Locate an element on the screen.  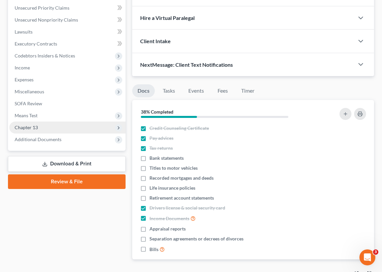
span: Unsecured Priority Claims is located at coordinates (42, 8).